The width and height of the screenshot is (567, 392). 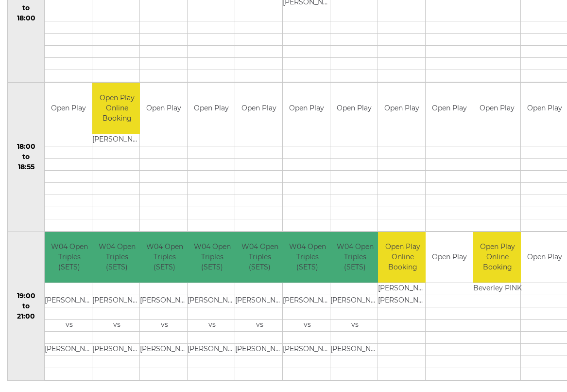 What do you see at coordinates (498, 289) in the screenshot?
I see `td: Beverley PINK` at bounding box center [498, 289].